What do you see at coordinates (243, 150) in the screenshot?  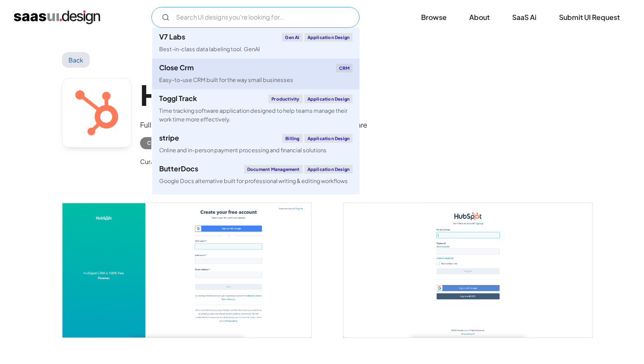 I see `div: Online and in-person payment processing and financial solutions` at bounding box center [243, 150].